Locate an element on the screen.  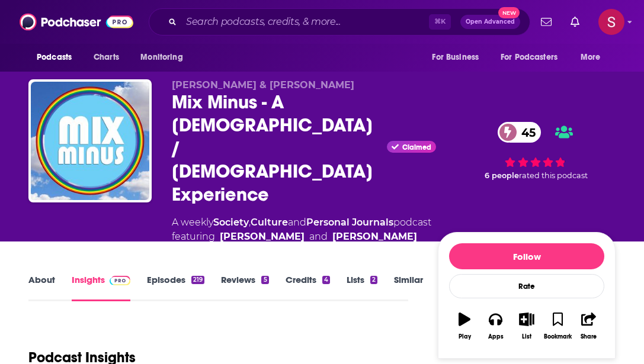
span: rated this podcast is located at coordinates (553, 175).